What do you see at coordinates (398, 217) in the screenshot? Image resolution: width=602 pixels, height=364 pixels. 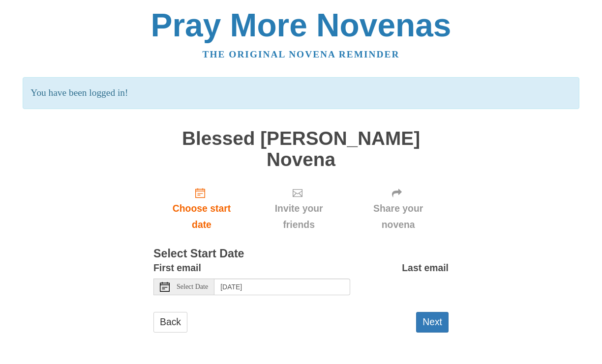 I see `span: Share your novena` at bounding box center [398, 217].